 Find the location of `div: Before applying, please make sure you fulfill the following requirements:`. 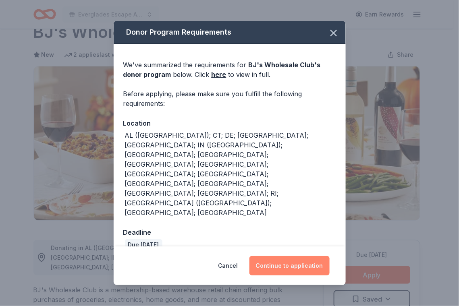

div: Before applying, please make sure you fulfill the following requirements: is located at coordinates (229, 99).